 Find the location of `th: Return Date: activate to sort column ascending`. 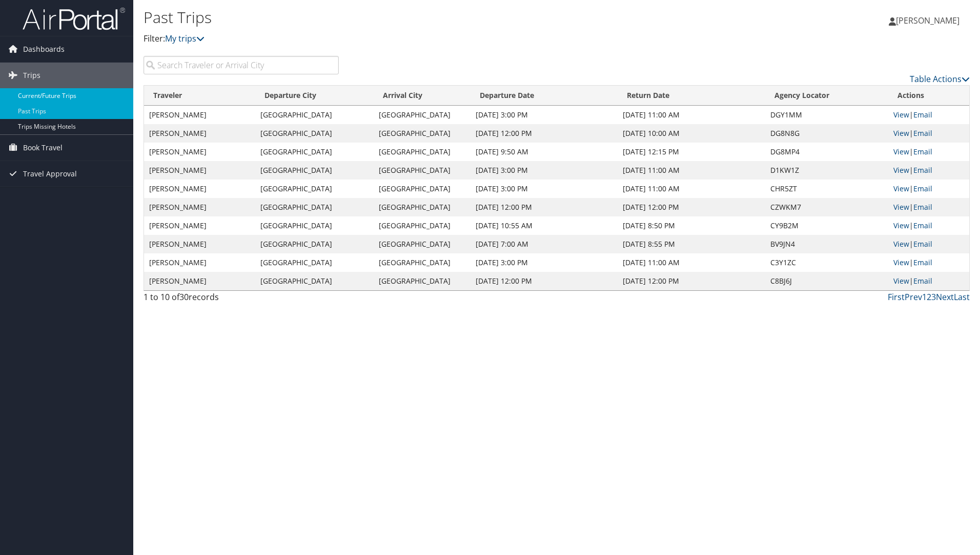

th: Return Date: activate to sort column ascending is located at coordinates (692, 96).